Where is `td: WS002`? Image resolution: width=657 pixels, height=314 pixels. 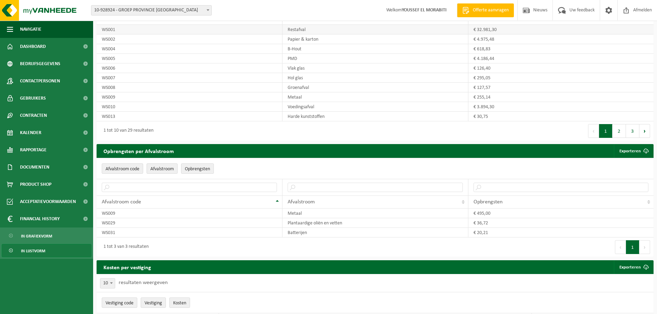 td: WS002 is located at coordinates (189, 39).